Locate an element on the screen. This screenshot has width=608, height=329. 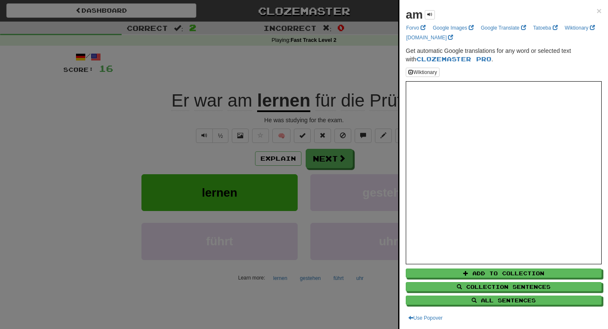
a: Tatoeba is located at coordinates (546, 28).